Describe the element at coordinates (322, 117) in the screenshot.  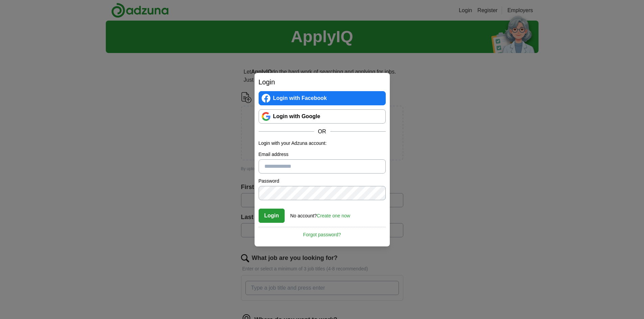
I see `a: Login with Google` at that location.